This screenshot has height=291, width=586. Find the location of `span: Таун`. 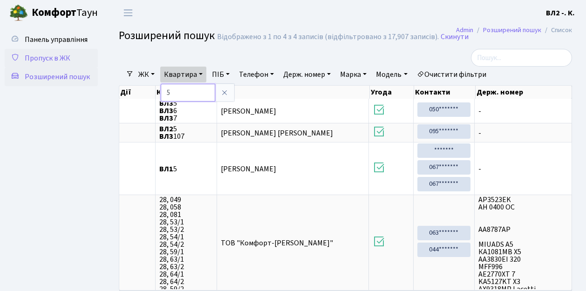

span: Таун is located at coordinates (65, 13).